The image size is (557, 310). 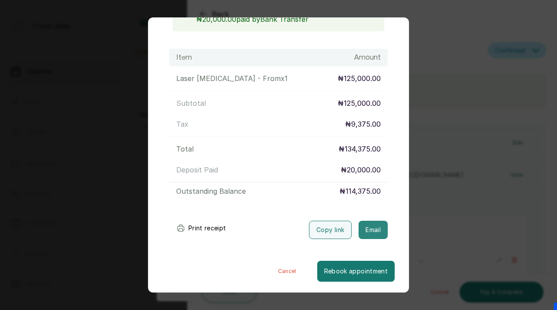 What do you see at coordinates (360, 191) in the screenshot?
I see `p: ₦114,375.00` at bounding box center [360, 191].